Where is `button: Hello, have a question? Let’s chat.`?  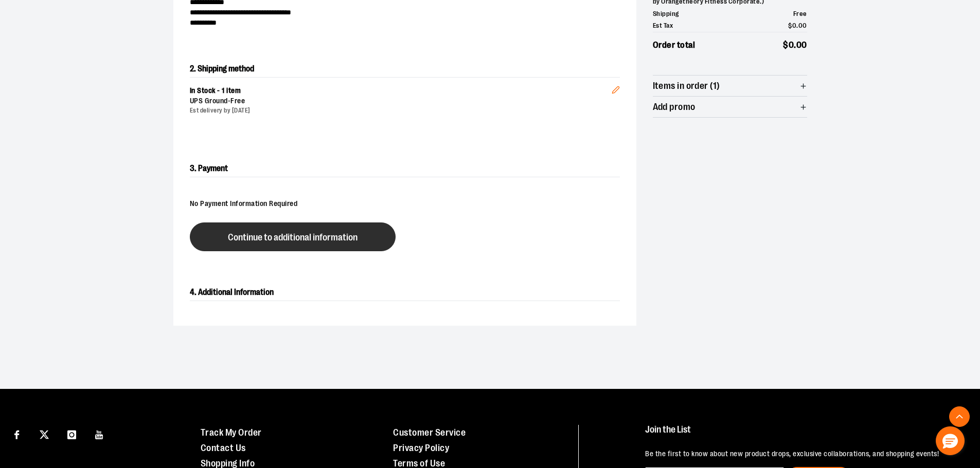
button: Hello, have a question? Let’s chat. is located at coordinates (950, 441).